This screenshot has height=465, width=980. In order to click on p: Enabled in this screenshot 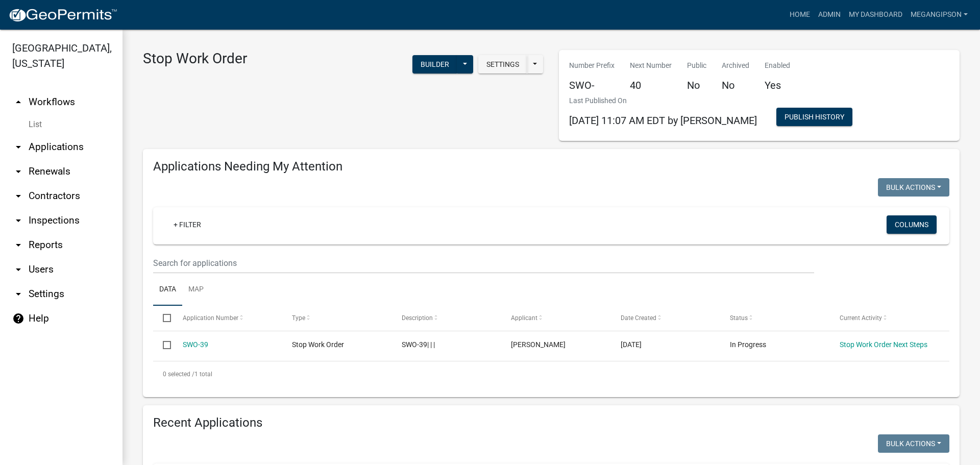, I will do `click(778, 66)`.